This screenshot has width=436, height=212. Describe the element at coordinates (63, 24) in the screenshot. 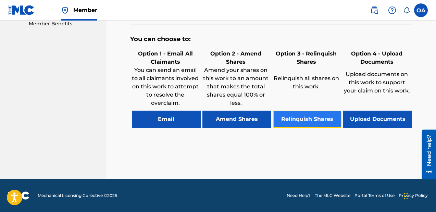

I see `a: Member Benefits` at that location.